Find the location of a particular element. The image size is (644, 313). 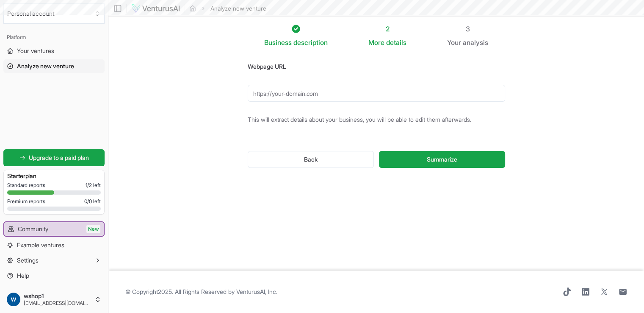

span: New is located at coordinates (93, 229).